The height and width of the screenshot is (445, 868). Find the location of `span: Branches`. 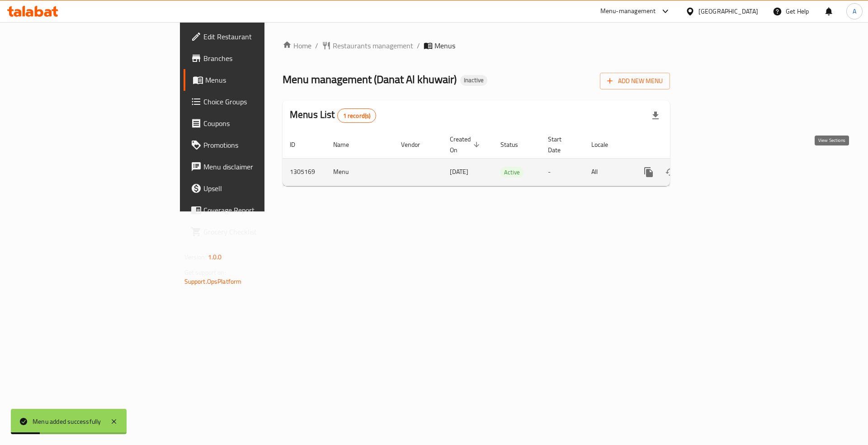

span: Branches is located at coordinates (261, 58).